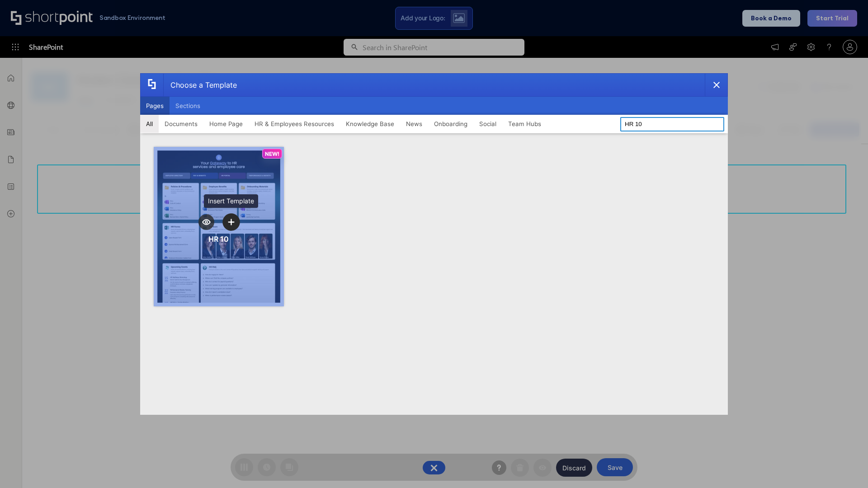 The image size is (868, 488). I want to click on button: Sections, so click(187, 106).